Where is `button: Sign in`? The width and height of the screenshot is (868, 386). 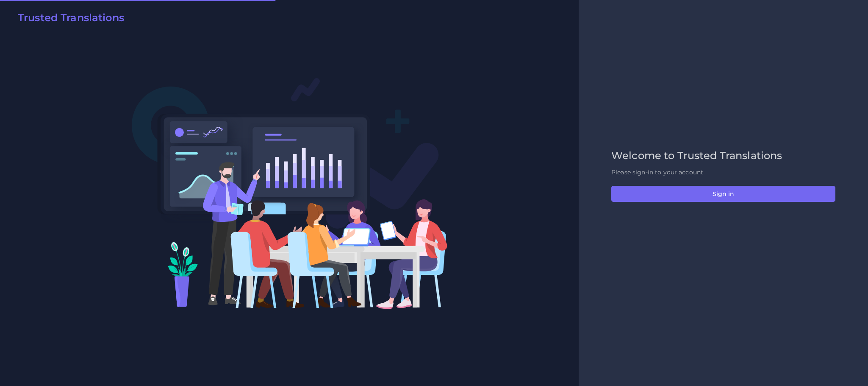 button: Sign in is located at coordinates (723, 194).